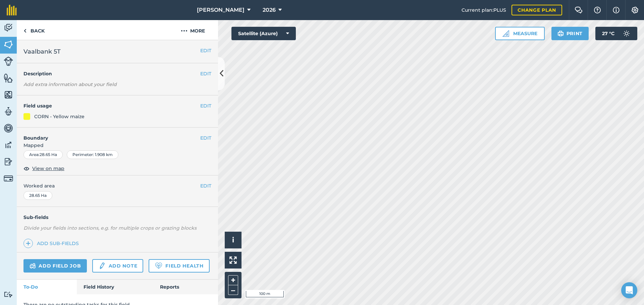  Describe the element at coordinates (112, 106) in the screenshot. I see `h4: Field usage` at that location.